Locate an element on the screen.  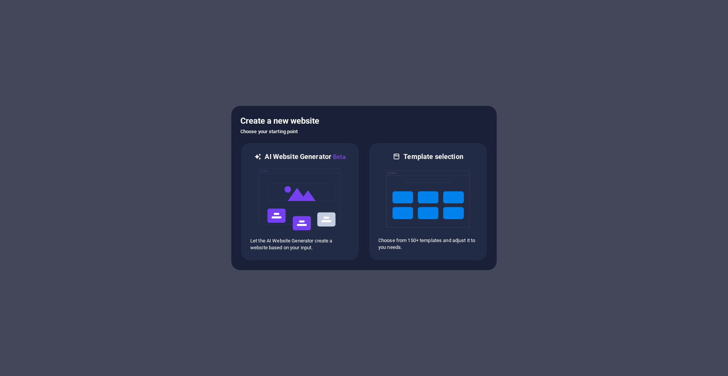
img: ai is located at coordinates (300, 199).